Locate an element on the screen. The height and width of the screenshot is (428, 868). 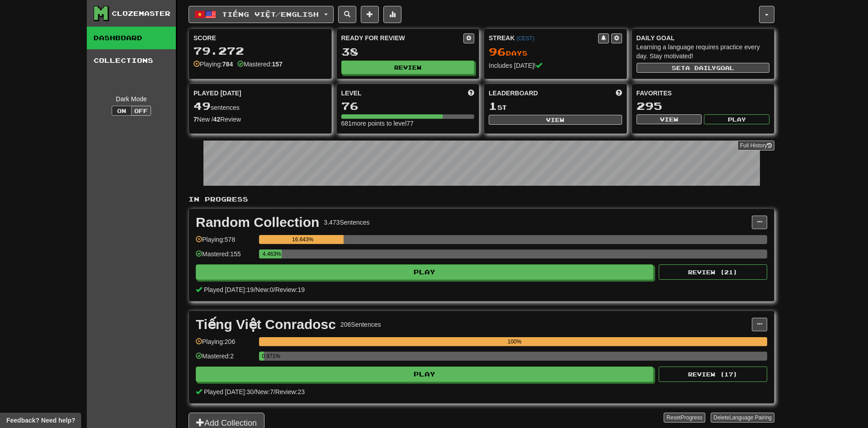
div: Streak is located at coordinates (543, 38).